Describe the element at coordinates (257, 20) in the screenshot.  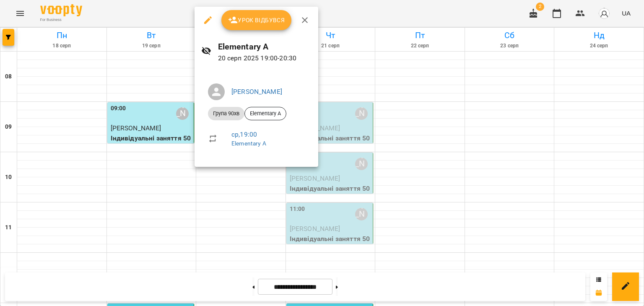
I see `span: Урок відбувся` at that location.